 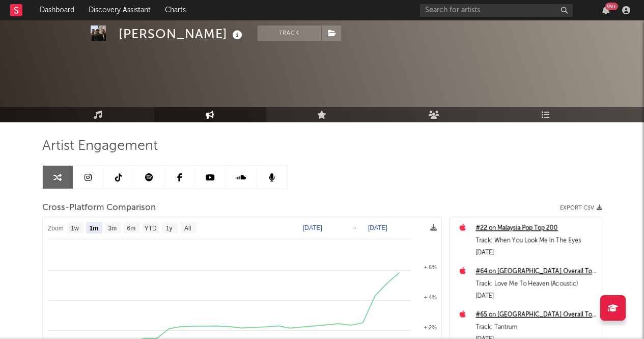 What do you see at coordinates (112, 228) in the screenshot?
I see `text: 3m` at bounding box center [112, 228].